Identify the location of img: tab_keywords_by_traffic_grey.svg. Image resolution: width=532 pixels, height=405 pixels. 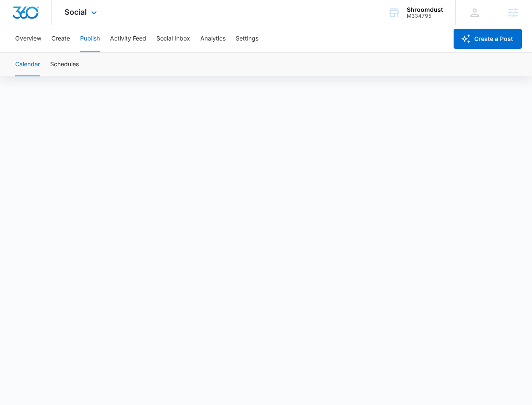
(87, 52).